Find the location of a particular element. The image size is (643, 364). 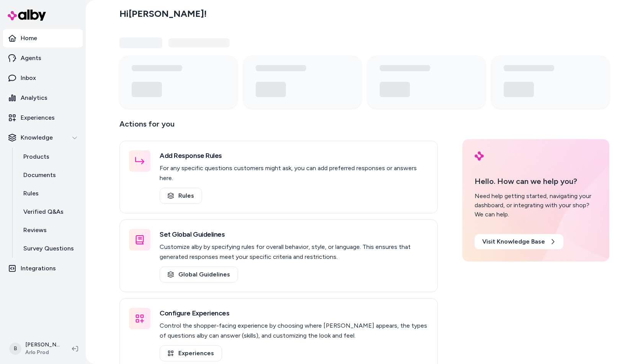

a: Home is located at coordinates (43, 38).